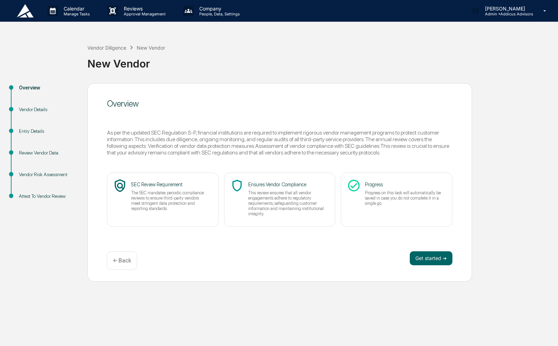 The width and height of the screenshot is (558, 346). I want to click on div: As per the updated SEC Regulation S-P, financial institutions are required to implement rigorous ..., so click(280, 143).